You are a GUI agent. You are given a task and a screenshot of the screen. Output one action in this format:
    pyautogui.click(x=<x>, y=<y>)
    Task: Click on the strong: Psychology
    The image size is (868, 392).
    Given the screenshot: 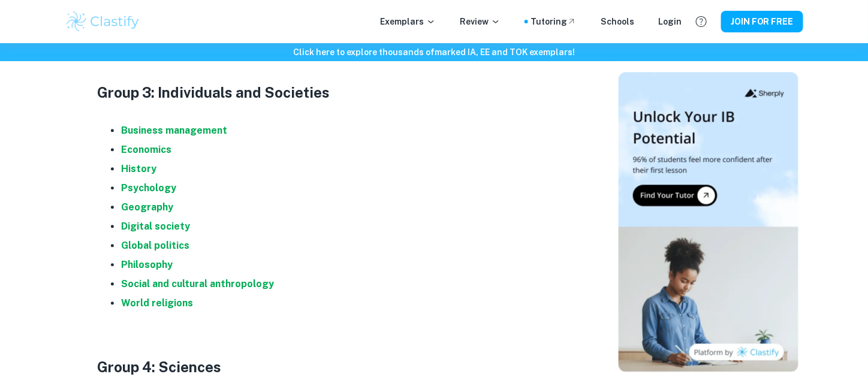 What is the action you would take?
    pyautogui.click(x=149, y=188)
    